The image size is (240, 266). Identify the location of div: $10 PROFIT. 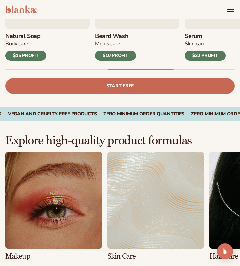
(115, 56).